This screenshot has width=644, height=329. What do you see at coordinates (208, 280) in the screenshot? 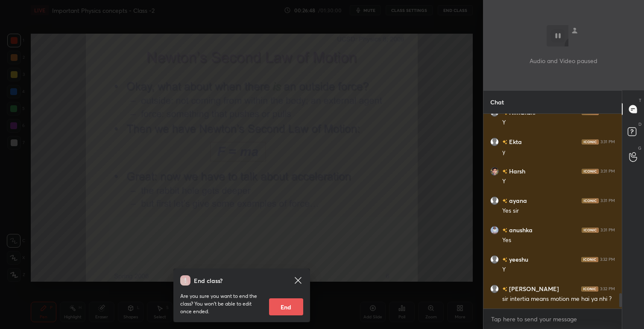
I see `h4: End class?` at bounding box center [208, 280].